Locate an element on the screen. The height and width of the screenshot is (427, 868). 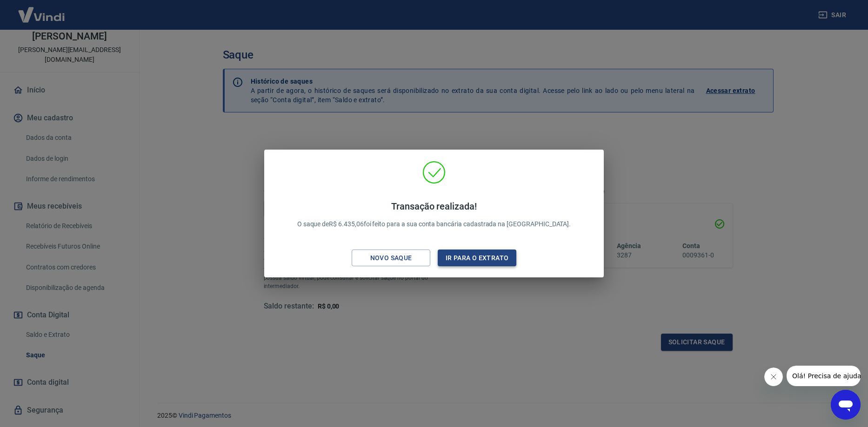
span: Olá! Precisa de ajuda? is located at coordinates (42, 10).